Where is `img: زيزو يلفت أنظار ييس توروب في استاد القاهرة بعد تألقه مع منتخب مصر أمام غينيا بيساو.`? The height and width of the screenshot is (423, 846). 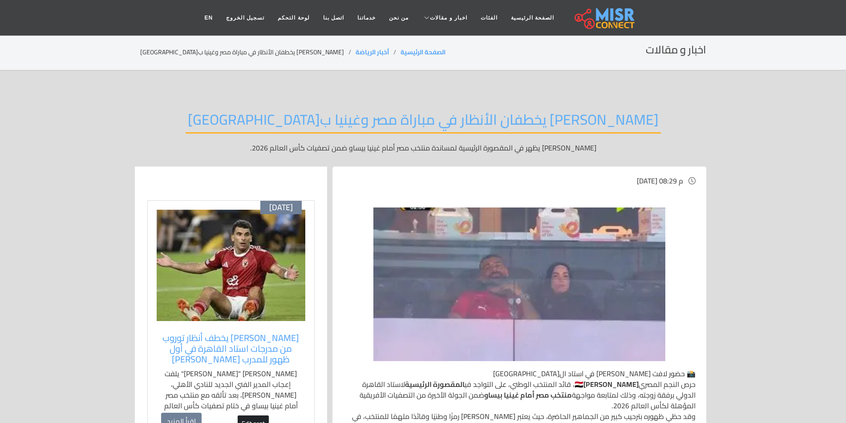
img: زيزو يلفت أنظار ييس توروب في استاد القاهرة بعد تألقه مع منتخب مصر أمام غينيا بيساو. is located at coordinates (231, 265).